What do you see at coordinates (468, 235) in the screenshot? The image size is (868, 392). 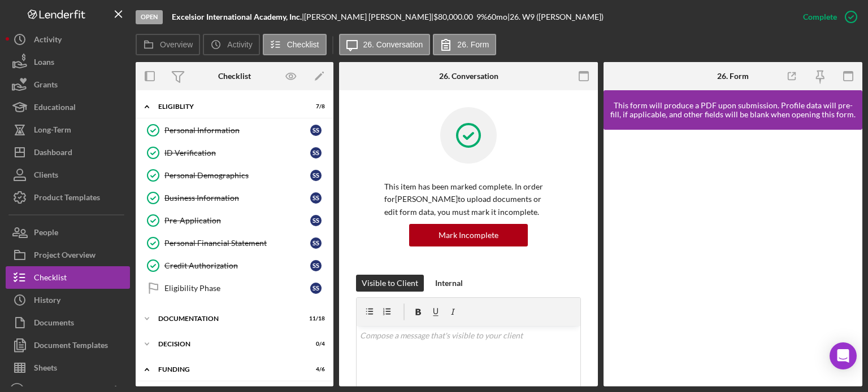 I see `button: Mark Incomplete` at bounding box center [468, 235].